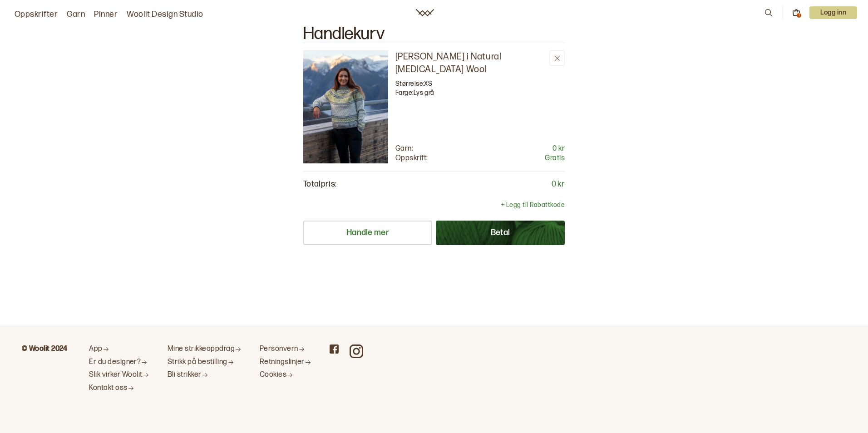 The width and height of the screenshot is (868, 433). Describe the element at coordinates (796, 12) in the screenshot. I see `button: 1` at that location.